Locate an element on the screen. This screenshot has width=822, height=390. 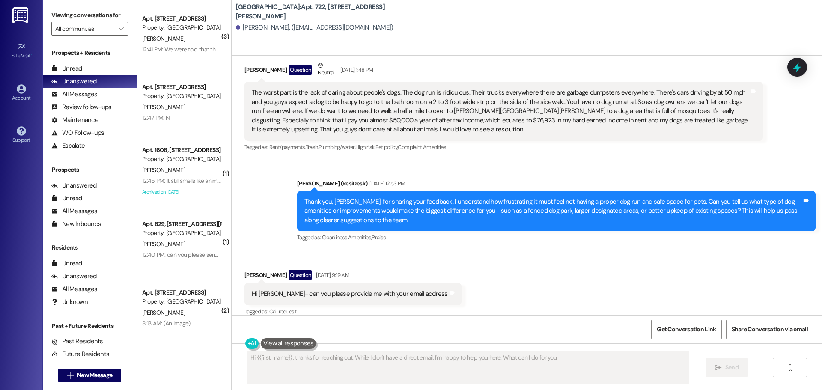
div: 12:41 PM: We were told that they are ordering one but whenever I see the maintenance [DEMOGRAPHIC... is located at coordinates (338, 49).